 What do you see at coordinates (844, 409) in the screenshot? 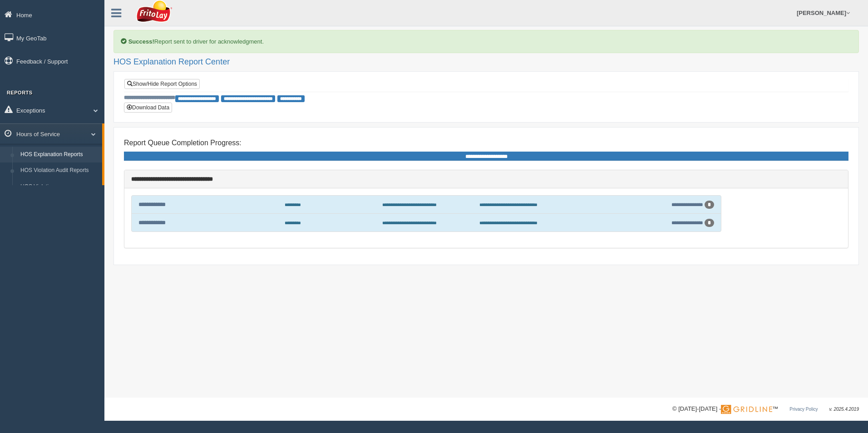
I see `span: v. 2025.4.2019` at bounding box center [844, 409].